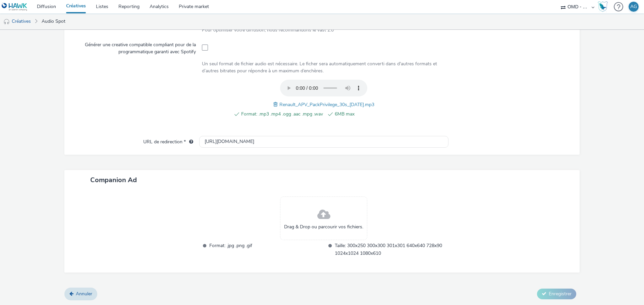 This screenshot has height=305, width=644. I want to click on span: Taille: 300x250 300x300 301x301 640x640 728x90 1024x1024 1080x610, so click(391, 250).